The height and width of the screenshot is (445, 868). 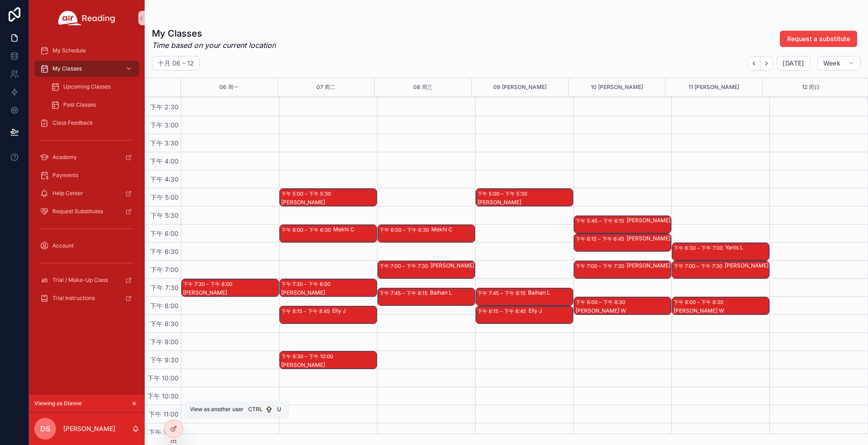 What do you see at coordinates (87, 246) in the screenshot?
I see `a: Account` at bounding box center [87, 246].